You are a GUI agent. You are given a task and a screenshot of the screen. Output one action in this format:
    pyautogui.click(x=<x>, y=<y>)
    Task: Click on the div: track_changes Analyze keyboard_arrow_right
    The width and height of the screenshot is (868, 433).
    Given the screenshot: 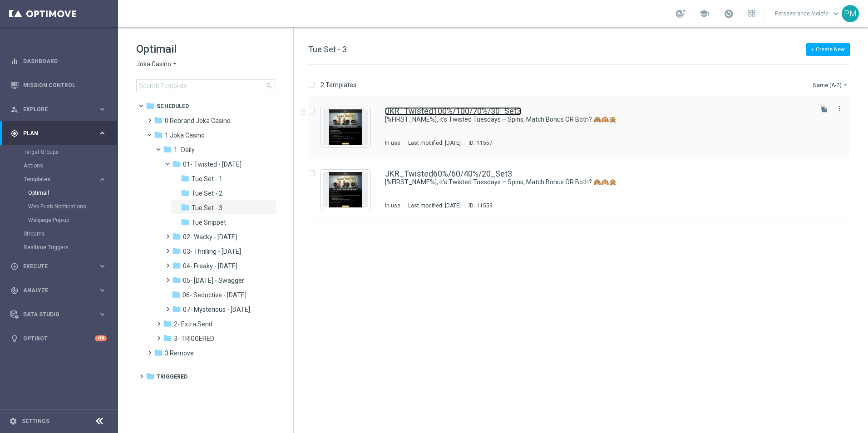 What is the action you would take?
    pyautogui.click(x=59, y=290)
    